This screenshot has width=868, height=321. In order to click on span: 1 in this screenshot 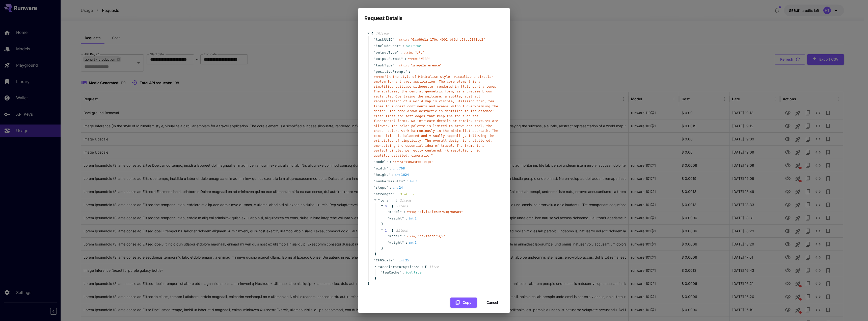, I will do `click(386, 230)`.